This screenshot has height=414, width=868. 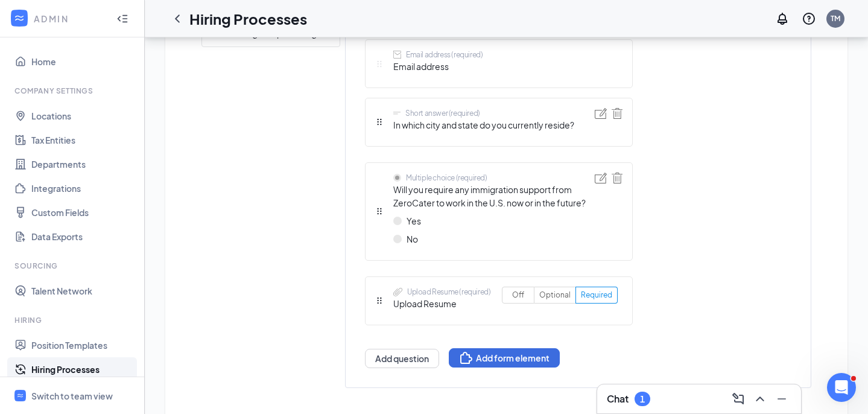 What do you see at coordinates (438, 66) in the screenshot?
I see `span: Email address` at bounding box center [438, 66].